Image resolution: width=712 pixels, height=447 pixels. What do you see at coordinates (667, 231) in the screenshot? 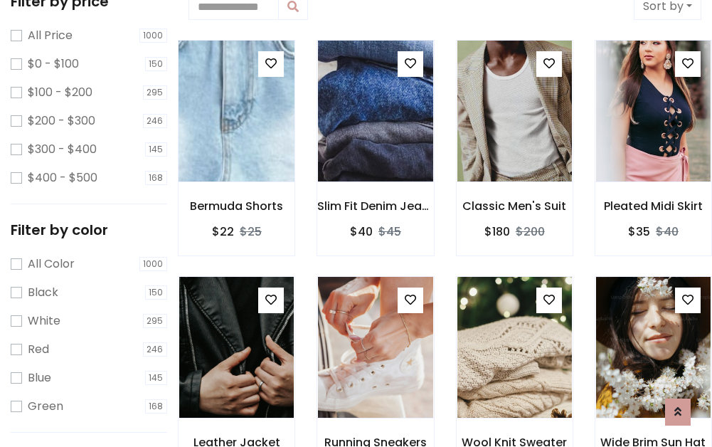
I see `del: $40` at bounding box center [667, 231].